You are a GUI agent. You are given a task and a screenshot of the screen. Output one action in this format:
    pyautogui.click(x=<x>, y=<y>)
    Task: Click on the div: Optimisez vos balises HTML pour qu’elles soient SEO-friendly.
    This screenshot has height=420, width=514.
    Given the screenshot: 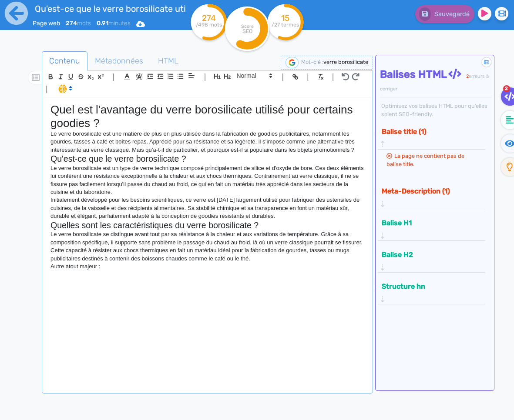 What is the action you would take?
    pyautogui.click(x=435, y=110)
    